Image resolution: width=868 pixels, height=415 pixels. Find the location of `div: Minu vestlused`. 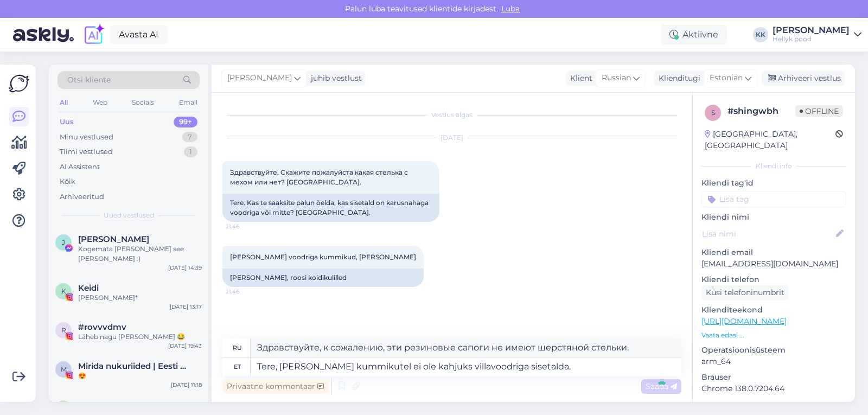

div: Minu vestlused is located at coordinates (86, 137).